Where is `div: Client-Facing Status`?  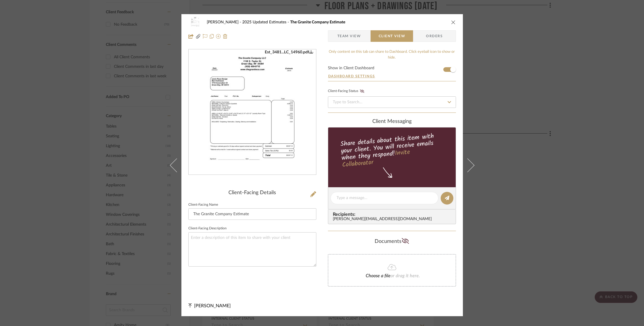
div: Client-Facing Status is located at coordinates (347, 91).